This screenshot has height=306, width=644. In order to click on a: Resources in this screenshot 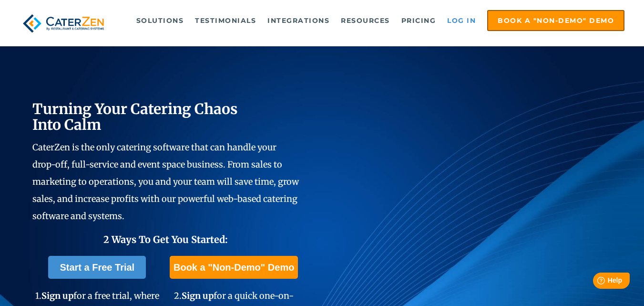, I will do `click(365, 20)`.